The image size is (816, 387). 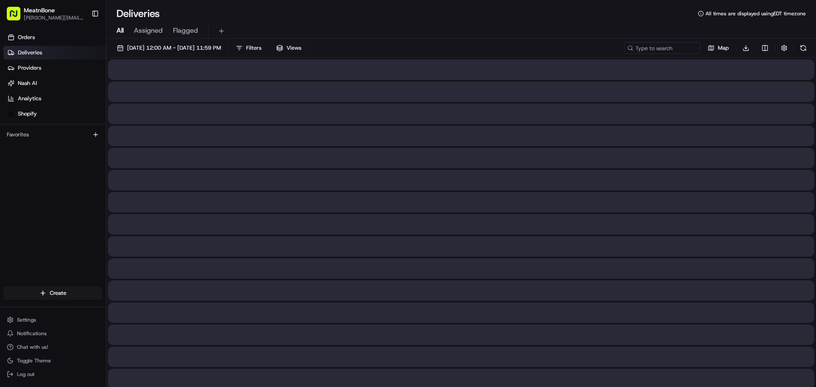 What do you see at coordinates (138, 14) in the screenshot?
I see `h1: Deliveries` at bounding box center [138, 14].